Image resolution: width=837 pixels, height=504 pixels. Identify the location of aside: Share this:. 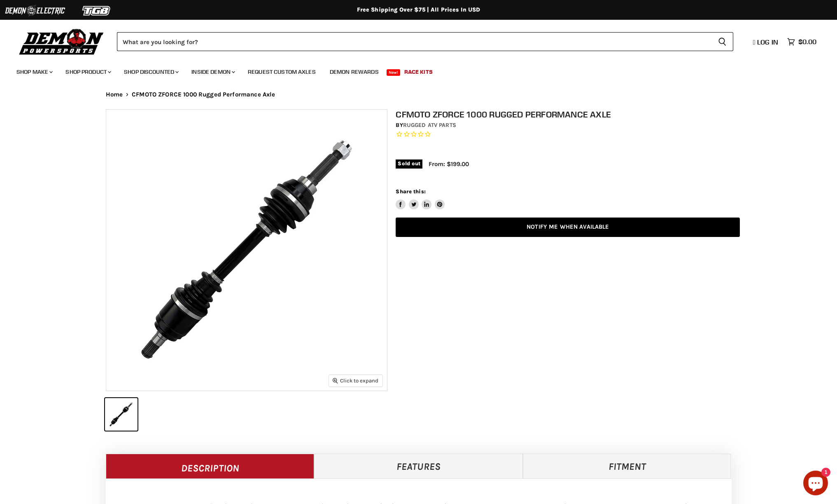
(420, 199).